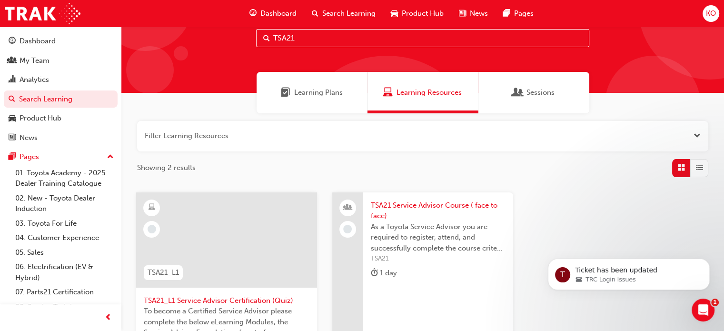 This screenshot has width=724, height=331. I want to click on span: duration-icon, so click(374, 273).